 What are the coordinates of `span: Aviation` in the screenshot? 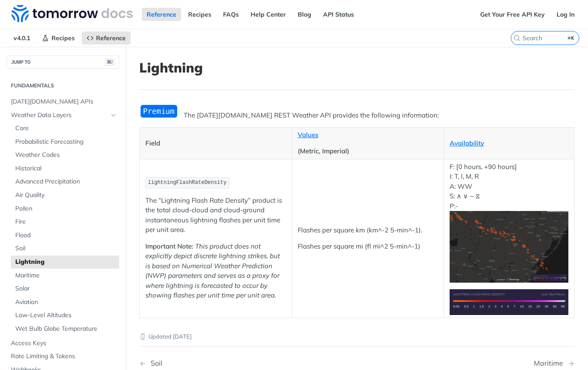 It's located at (66, 302).